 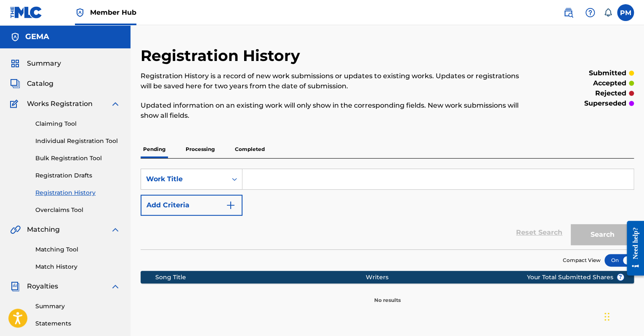 What do you see at coordinates (568, 13) in the screenshot?
I see `img: search` at bounding box center [568, 13].